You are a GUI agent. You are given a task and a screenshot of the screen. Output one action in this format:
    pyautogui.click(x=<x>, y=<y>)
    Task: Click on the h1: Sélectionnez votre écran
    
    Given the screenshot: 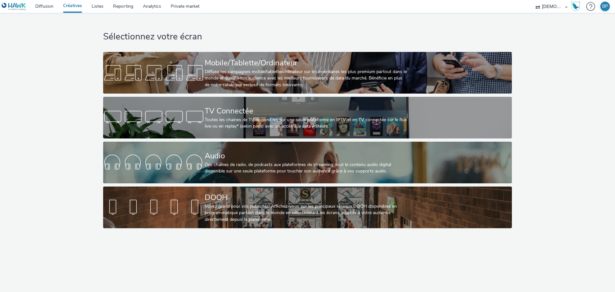 What is the action you would take?
    pyautogui.click(x=307, y=37)
    